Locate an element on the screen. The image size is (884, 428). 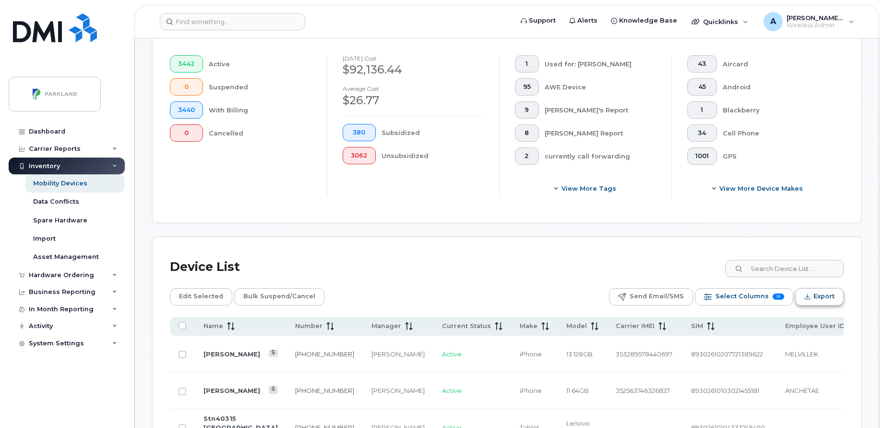
span: Knowledge Base is located at coordinates (648, 21).